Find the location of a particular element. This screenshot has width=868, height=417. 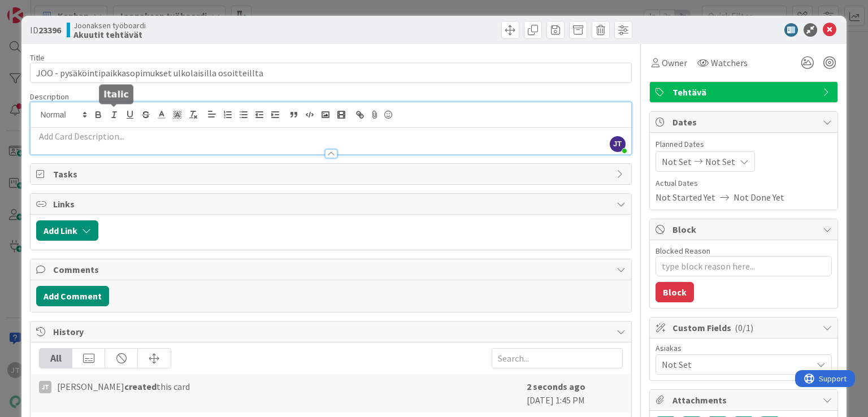

span: Comments is located at coordinates (331, 270).